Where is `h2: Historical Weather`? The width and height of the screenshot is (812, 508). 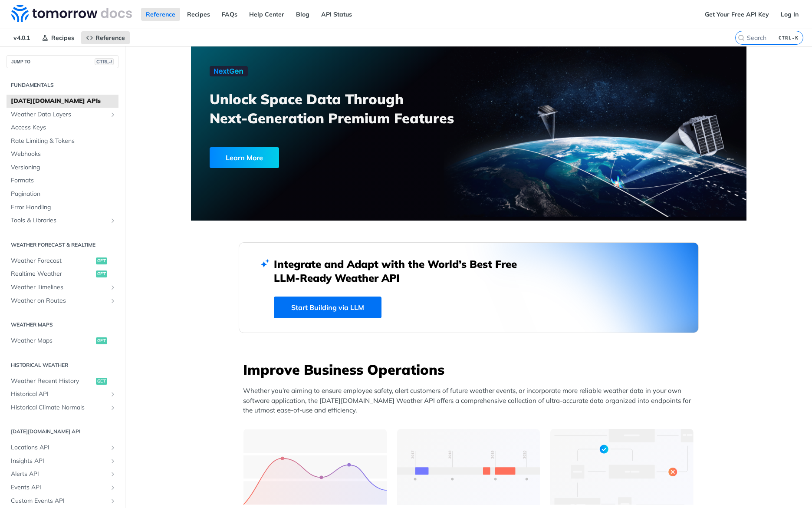
h2: Historical Weather is located at coordinates (62, 365).